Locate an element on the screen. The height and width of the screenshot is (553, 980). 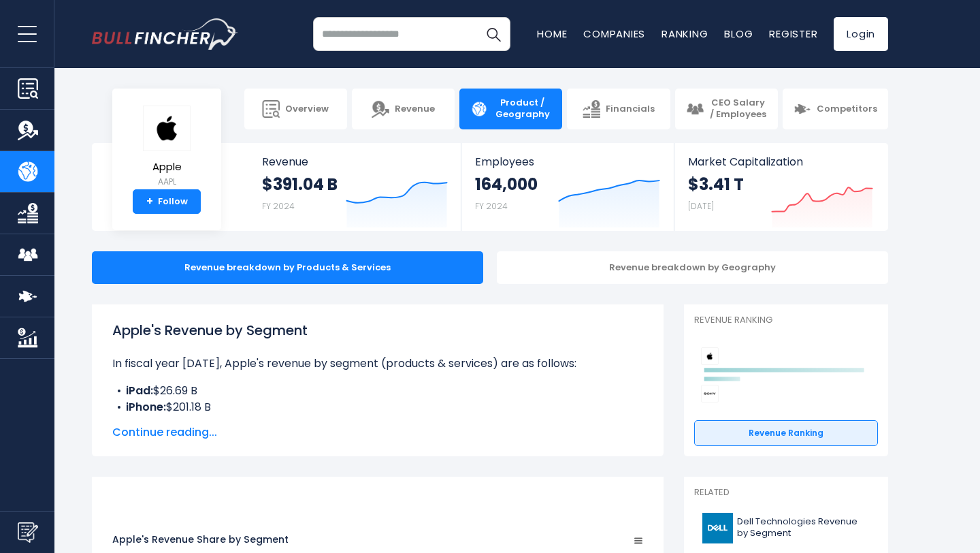
div: Revenue breakdown by Geography is located at coordinates (692, 268).